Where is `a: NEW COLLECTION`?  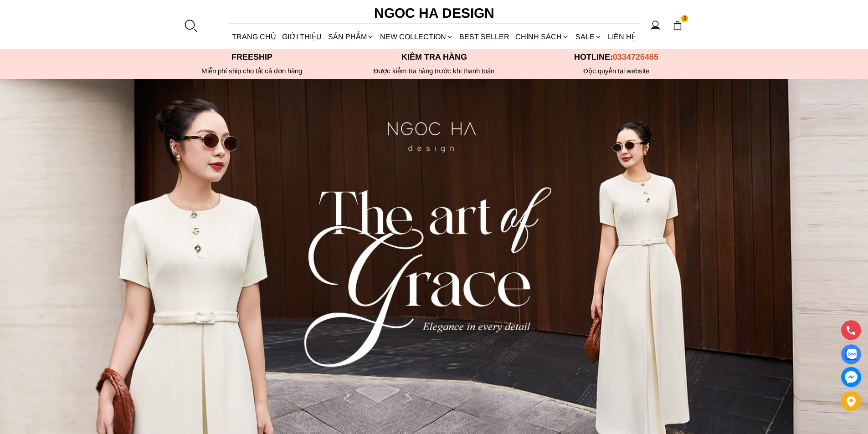
a: NEW COLLECTION is located at coordinates (416, 36).